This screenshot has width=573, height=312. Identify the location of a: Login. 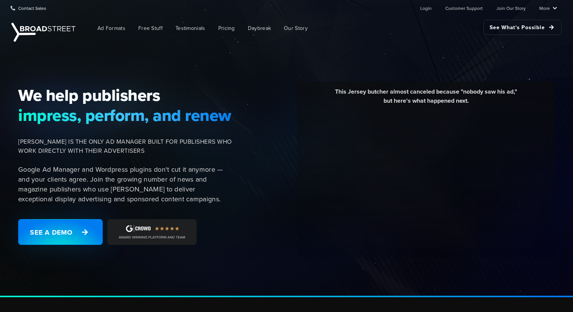
(426, 8).